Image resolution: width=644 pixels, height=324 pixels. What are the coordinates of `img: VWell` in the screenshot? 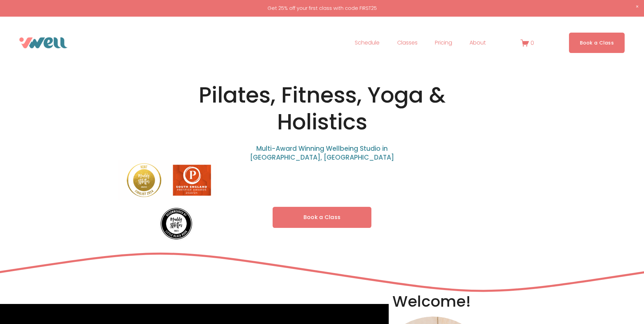 It's located at (44, 43).